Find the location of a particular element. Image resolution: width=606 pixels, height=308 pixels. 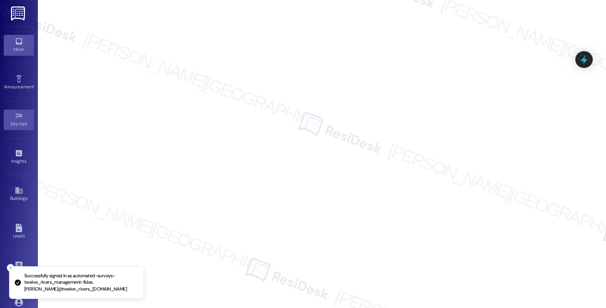

a: Leads is located at coordinates (19, 232).